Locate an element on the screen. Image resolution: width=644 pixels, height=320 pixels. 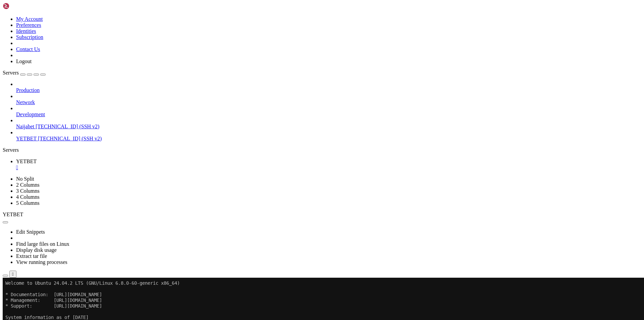
x-row: just raised the bar for easy, resilient and secure K8s cluster deployment. is located at coordinates (280, 85).